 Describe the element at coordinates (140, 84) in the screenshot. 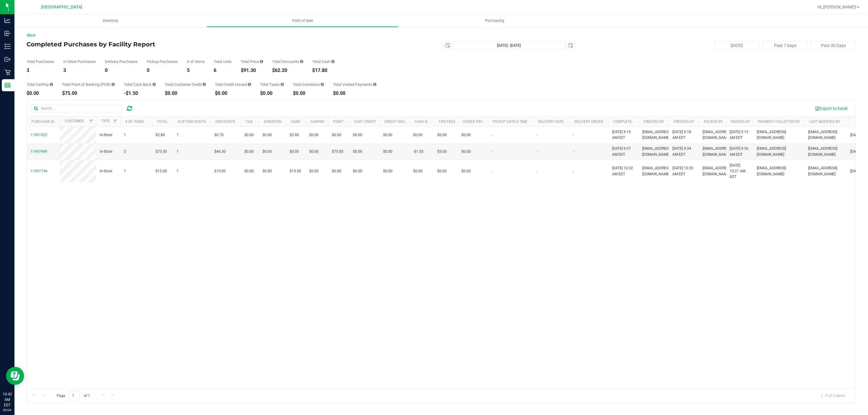

I see `div: Total Cash Back` at that location.